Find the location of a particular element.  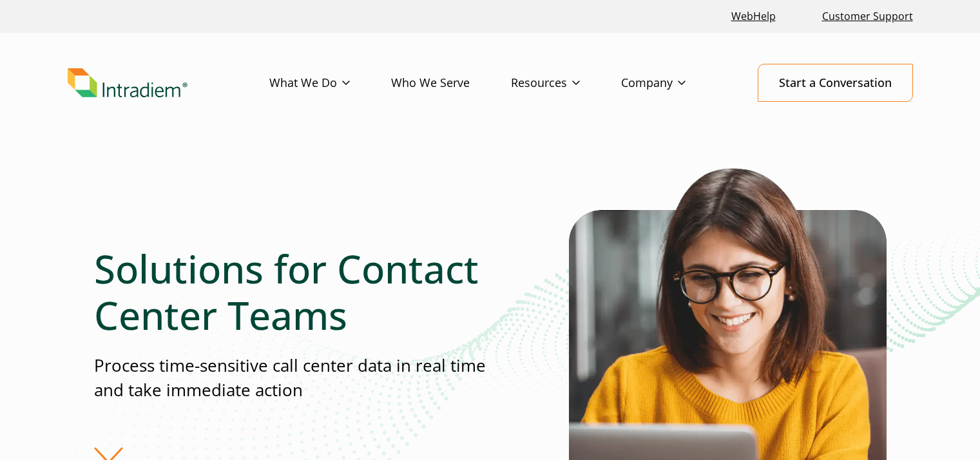

a: Link to homepage of Intradiem is located at coordinates (168, 83).